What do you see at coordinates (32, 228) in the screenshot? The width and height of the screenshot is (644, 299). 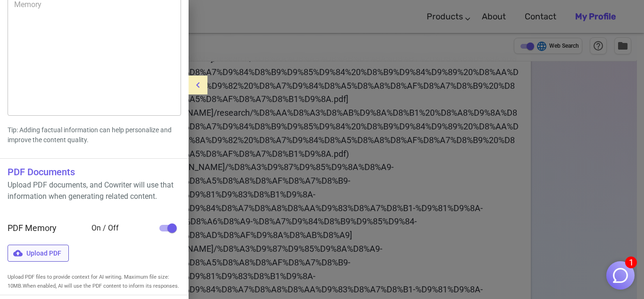 I see `span: PDF Memory` at bounding box center [32, 228].